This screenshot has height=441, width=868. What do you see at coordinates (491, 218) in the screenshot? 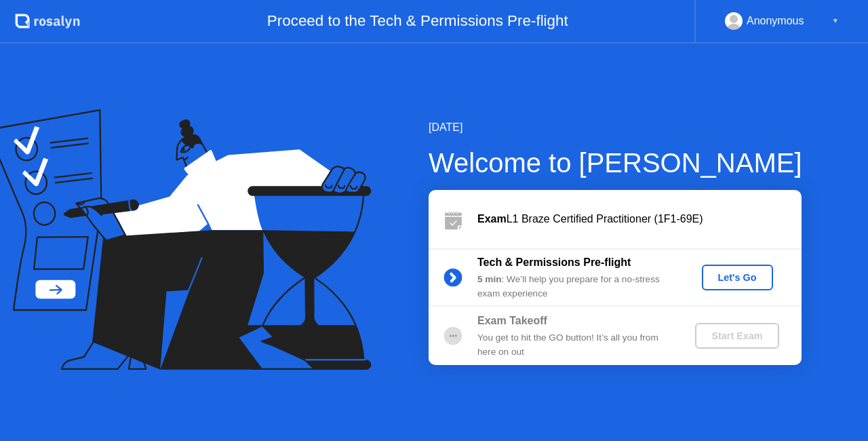
I see `b: Exam` at bounding box center [491, 218].